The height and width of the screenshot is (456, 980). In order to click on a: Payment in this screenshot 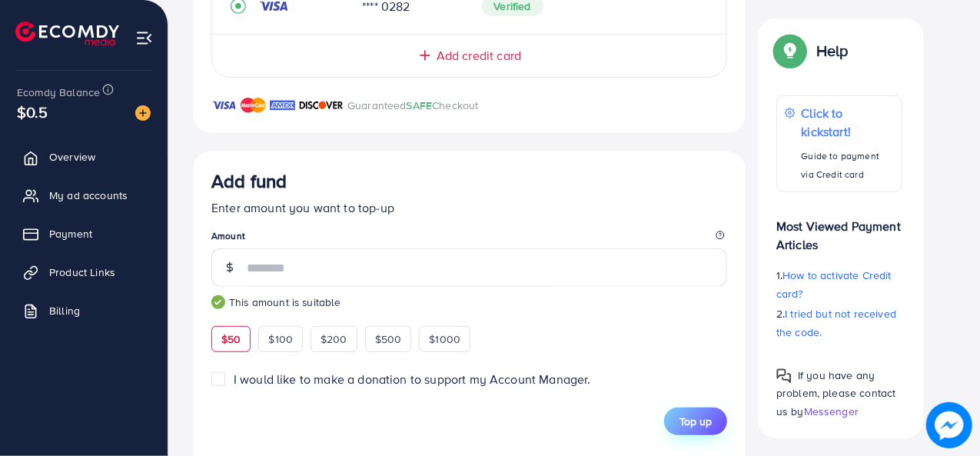, I will do `click(84, 234)`.